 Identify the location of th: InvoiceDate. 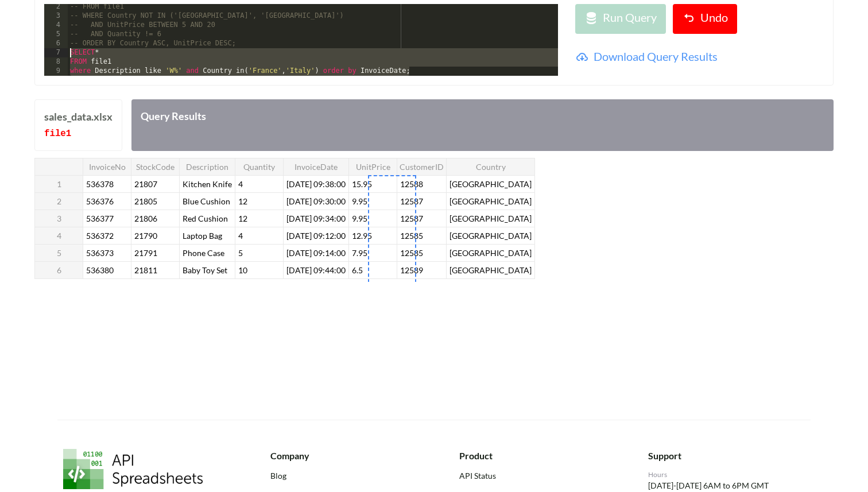
(316, 167).